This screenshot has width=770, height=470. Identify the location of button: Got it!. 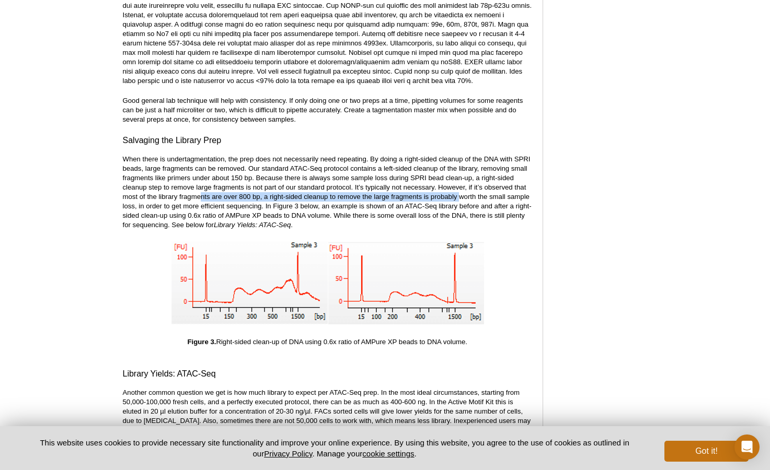
(706, 452).